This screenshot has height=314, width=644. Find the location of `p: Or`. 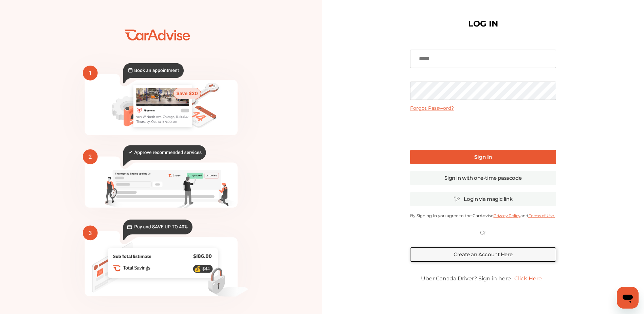

p: Or is located at coordinates (483, 233).